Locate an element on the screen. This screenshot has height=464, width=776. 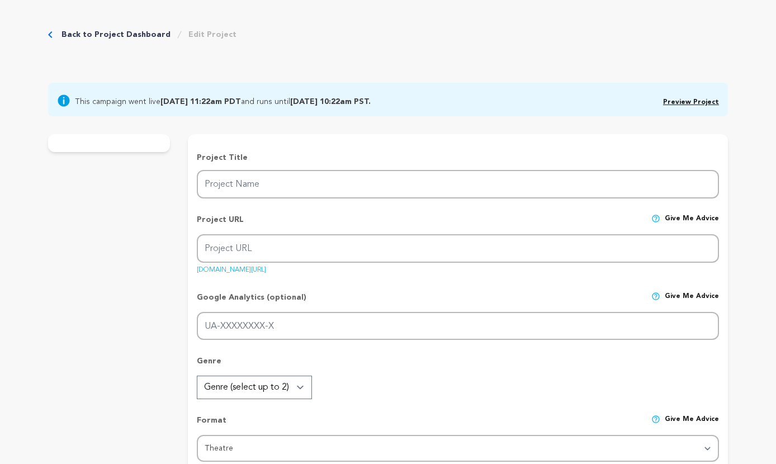
p: Google Analytics (optional) is located at coordinates (252, 302).